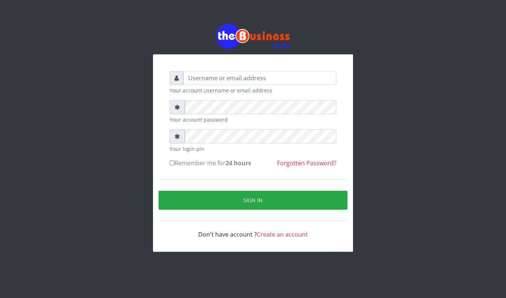 The width and height of the screenshot is (506, 298). Describe the element at coordinates (253, 120) in the screenshot. I see `small: Your account password` at that location.